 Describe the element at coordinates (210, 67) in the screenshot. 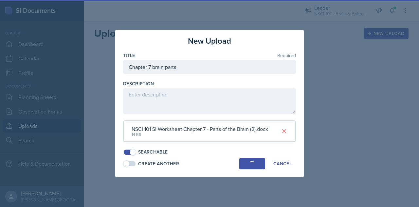

I see `input: Enter title` at that location.